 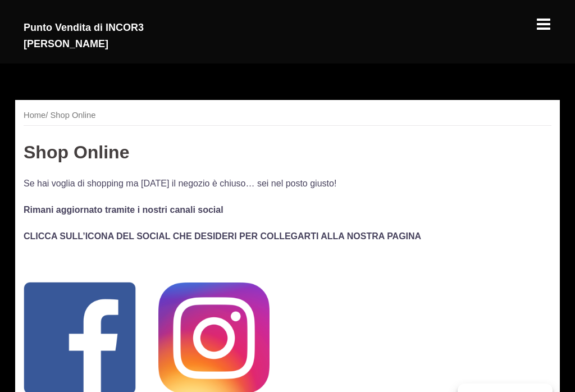 I want to click on b: Rimani aggiornato tramite i nostri canali social, so click(x=123, y=209).